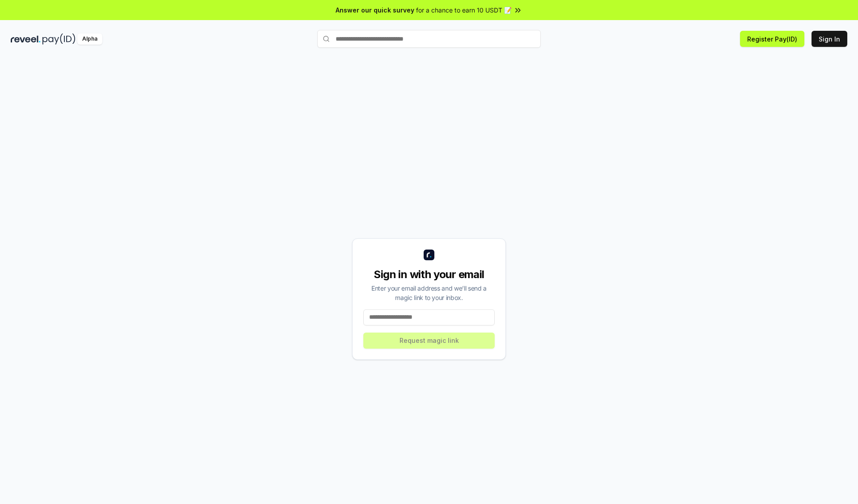 The width and height of the screenshot is (858, 504). Describe the element at coordinates (90, 39) in the screenshot. I see `div: Alpha` at that location.